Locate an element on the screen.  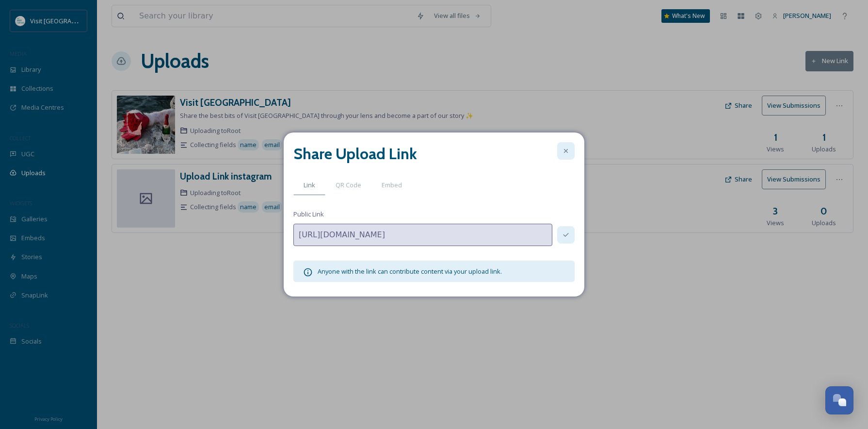
span: Anyone with the link can contribute content via your upload link. is located at coordinates (410, 272).